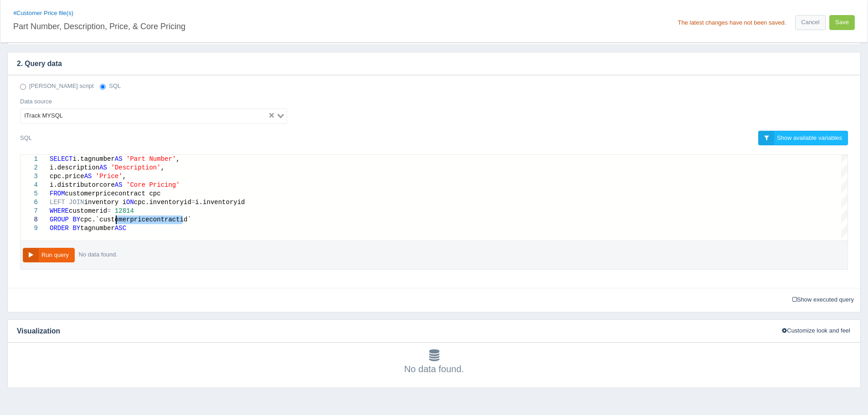  Describe the element at coordinates (109, 177) in the screenshot. I see `span: 'Price'` at that location.